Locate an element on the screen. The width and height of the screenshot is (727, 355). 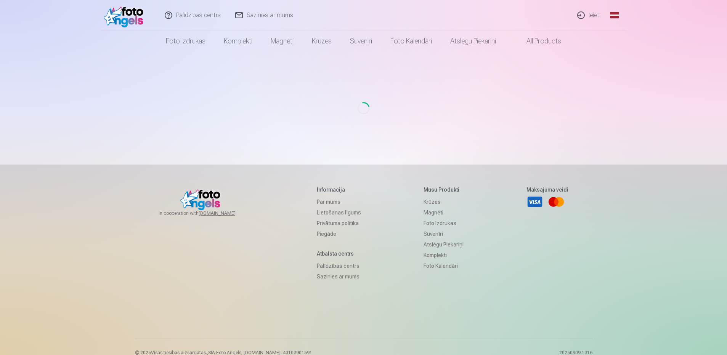
h5: Informācija is located at coordinates (339, 190).